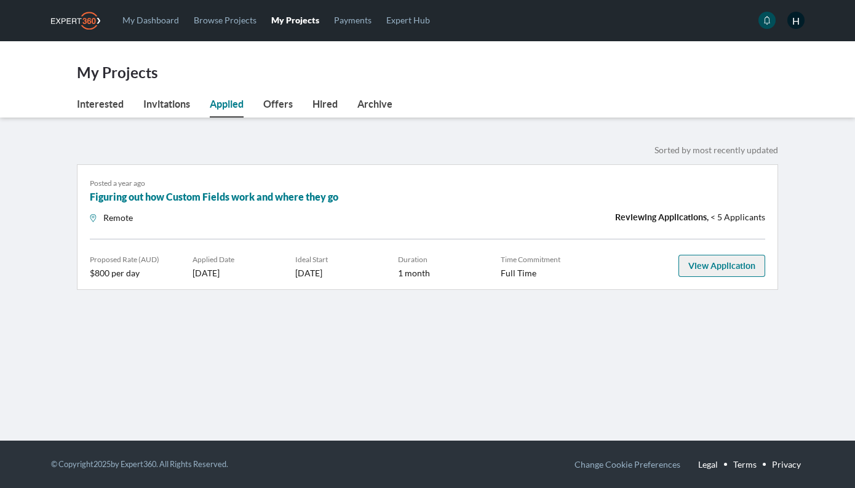 Image resolution: width=855 pixels, height=488 pixels. What do you see at coordinates (325, 107) in the screenshot?
I see `a: Hired` at bounding box center [325, 107].